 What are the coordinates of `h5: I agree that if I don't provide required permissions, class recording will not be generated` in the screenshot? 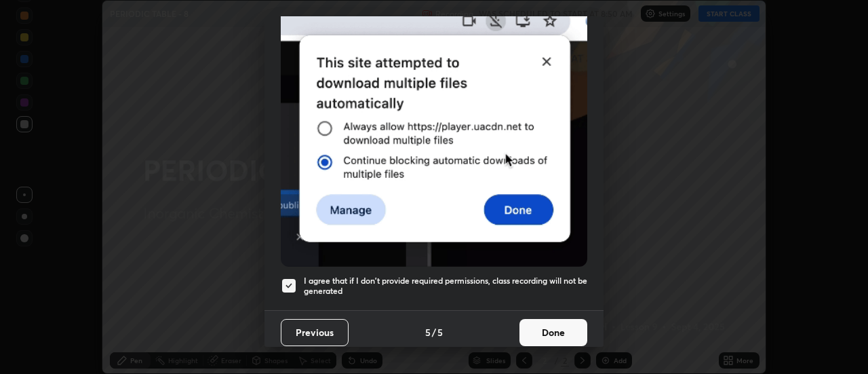 It's located at (445, 286).